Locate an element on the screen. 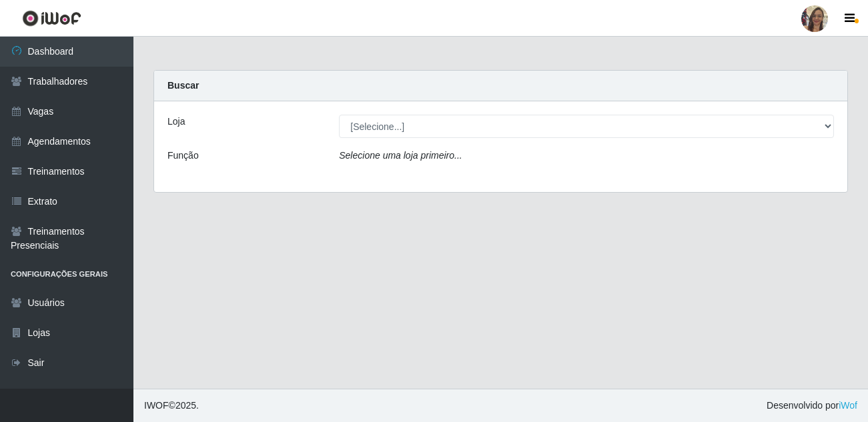 The height and width of the screenshot is (422, 868). span: © 2025 . is located at coordinates (172, 405).